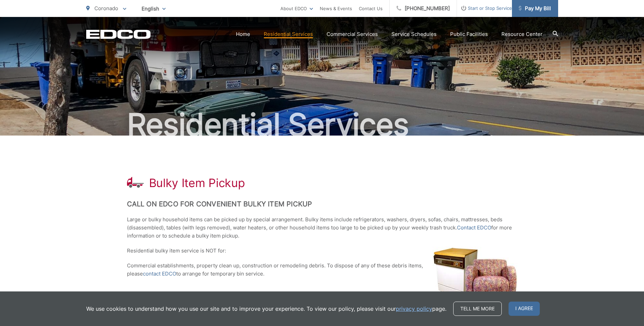  Describe the element at coordinates (322, 228) in the screenshot. I see `p: Large or bulky household items can be picked up by special arrangement. Bulky items include refri...` at that location.